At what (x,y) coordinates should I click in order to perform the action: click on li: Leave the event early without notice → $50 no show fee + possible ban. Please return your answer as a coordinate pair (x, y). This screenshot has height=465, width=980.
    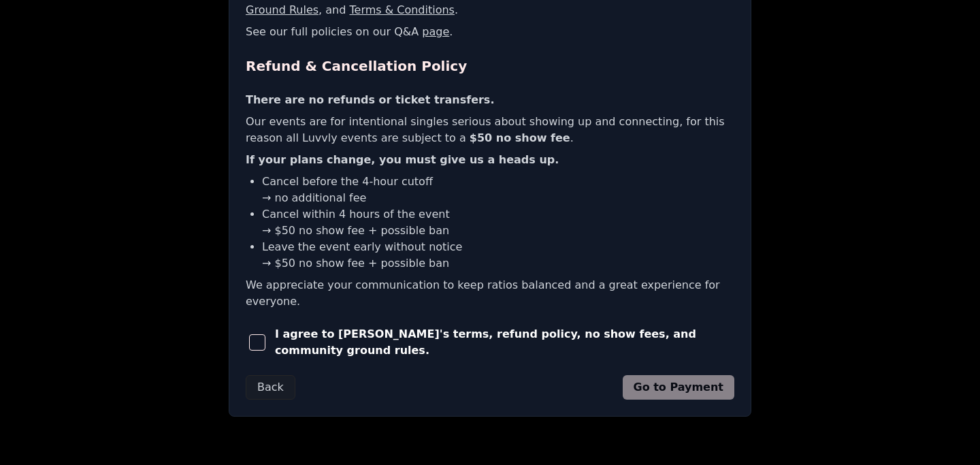
    Looking at the image, I should click on (498, 255).